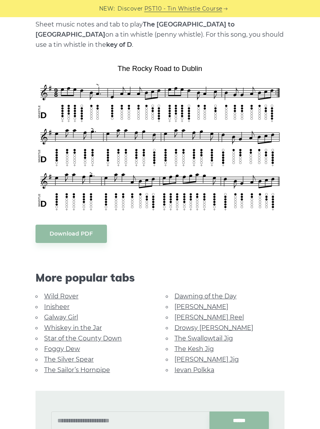  What do you see at coordinates (205, 296) in the screenshot?
I see `a: Dawning of the Day` at bounding box center [205, 296].